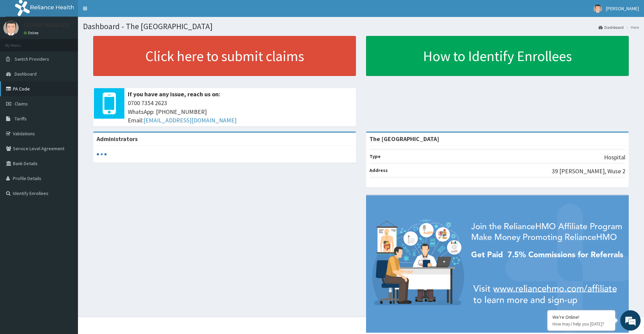  What do you see at coordinates (26, 74) in the screenshot?
I see `span: Dashboard` at bounding box center [26, 74].